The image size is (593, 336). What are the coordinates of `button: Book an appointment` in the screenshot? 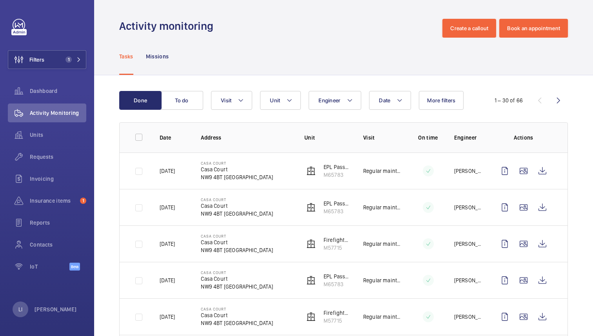 It's located at (533, 28).